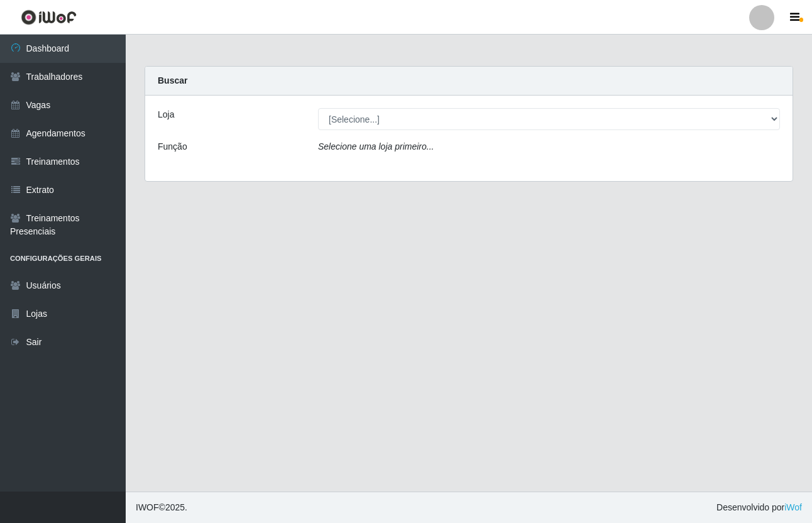  I want to click on i: Selecione uma loja primeiro..., so click(375, 147).